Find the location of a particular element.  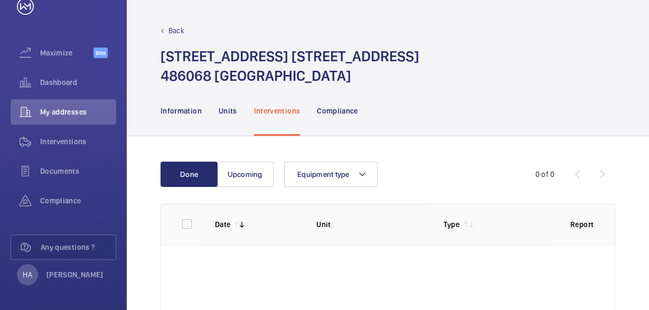

span: Any questions ? is located at coordinates (78, 247).